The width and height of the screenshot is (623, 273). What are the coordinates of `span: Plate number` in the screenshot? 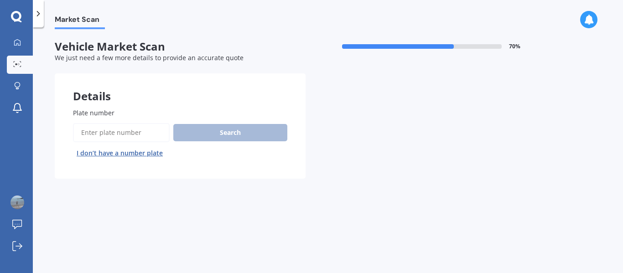 It's located at (94, 113).